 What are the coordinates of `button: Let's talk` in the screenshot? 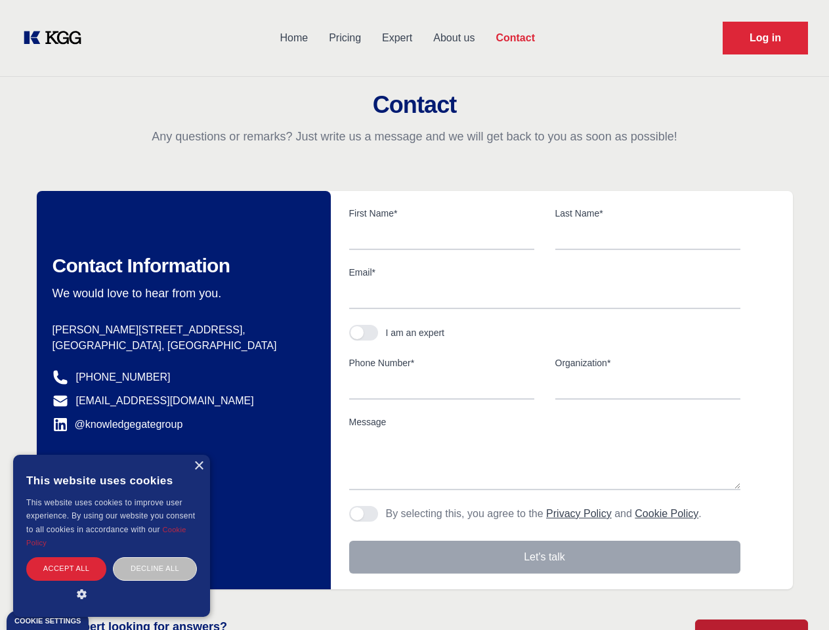 It's located at (545, 557).